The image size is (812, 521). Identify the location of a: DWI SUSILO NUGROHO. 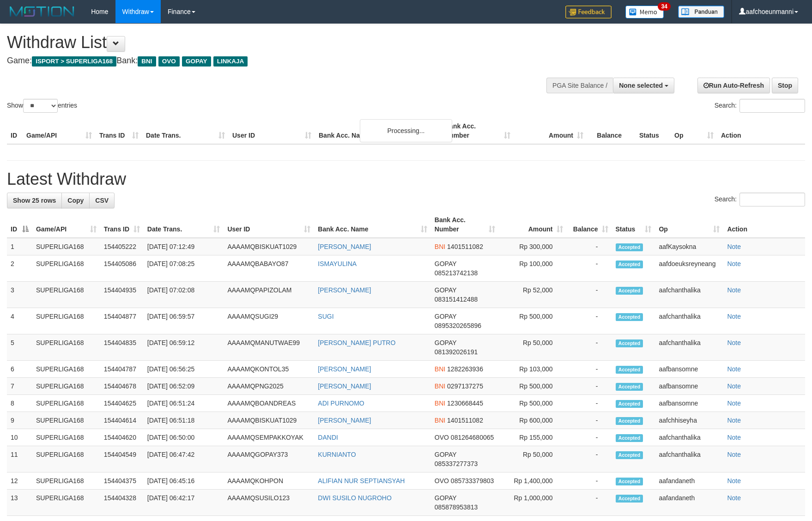
(354, 498).